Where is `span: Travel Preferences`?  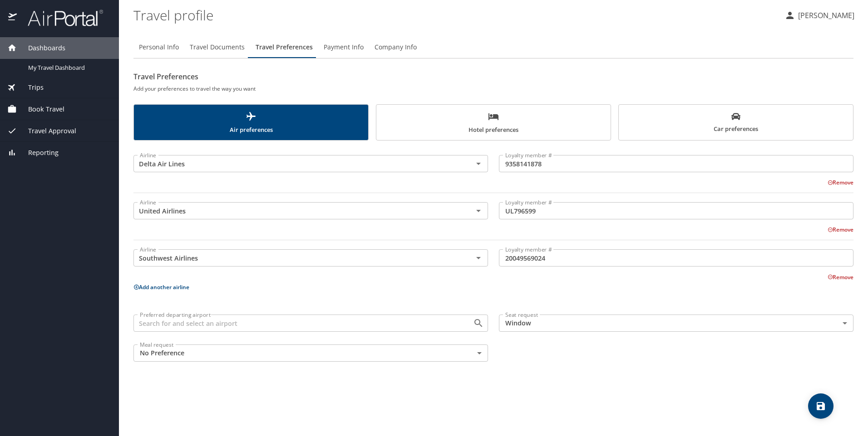
span: Travel Preferences is located at coordinates (284, 47).